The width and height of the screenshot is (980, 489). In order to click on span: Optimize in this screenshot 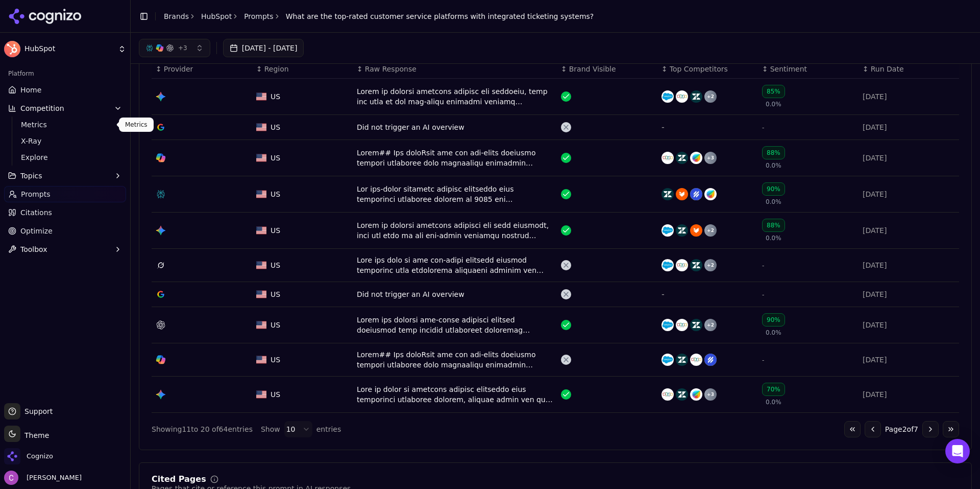, I will do `click(36, 231)`.